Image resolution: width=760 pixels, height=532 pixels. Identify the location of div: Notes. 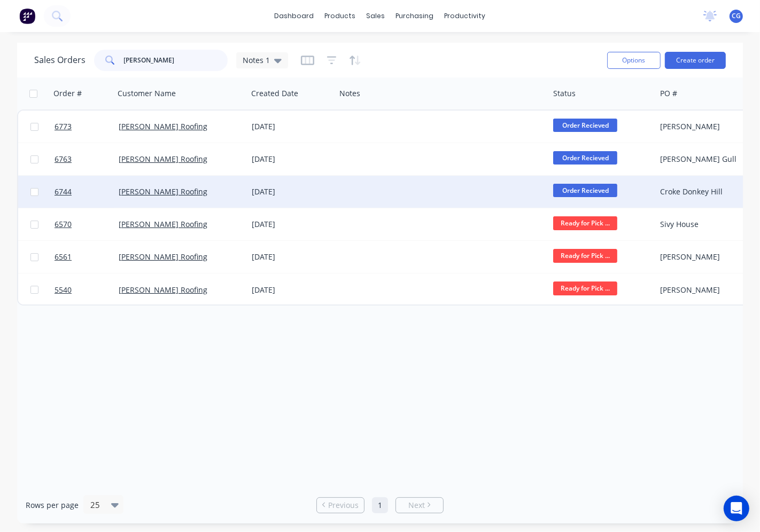
(349, 94).